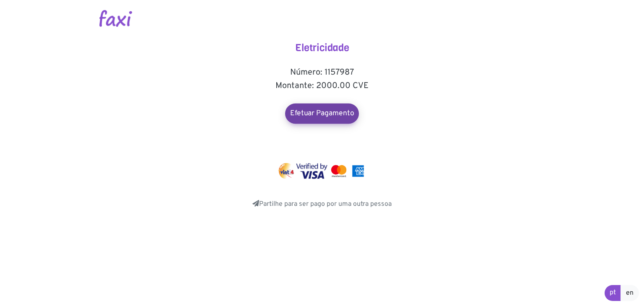 The image size is (644, 306). Describe the element at coordinates (322, 86) in the screenshot. I see `h5: Montante: 2000.00 CVE` at that location.